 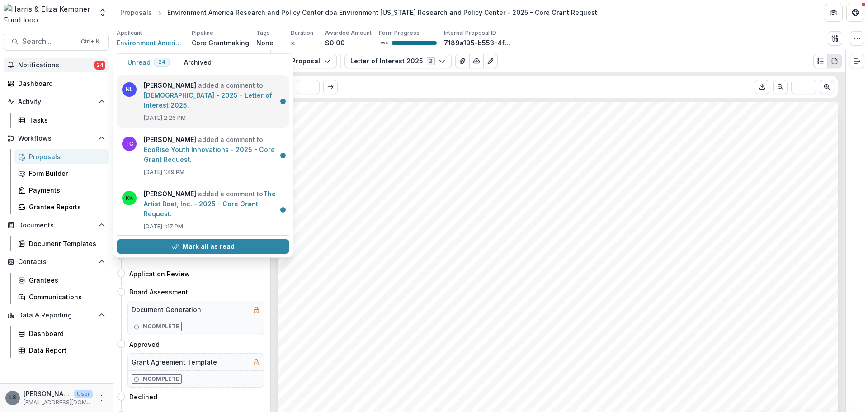 I want to click on button: Open Workflows, so click(x=56, y=138).